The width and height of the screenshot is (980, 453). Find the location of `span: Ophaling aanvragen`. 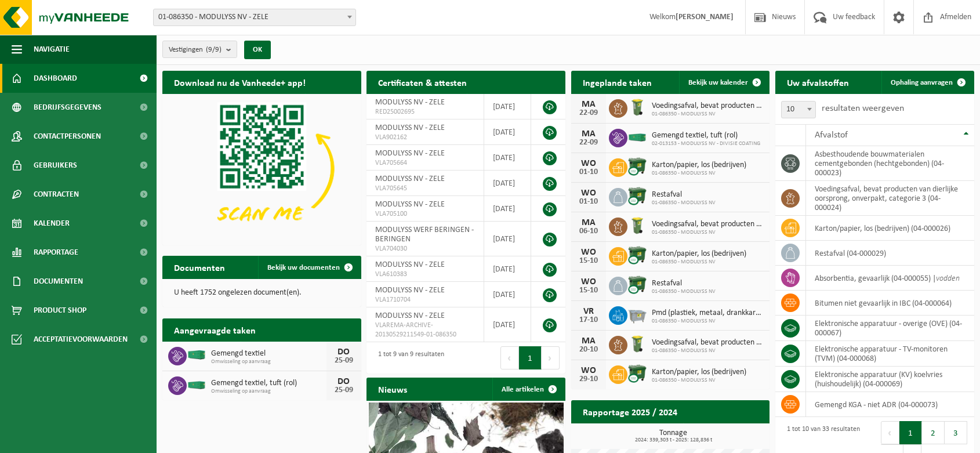

span: Ophaling aanvragen is located at coordinates (921, 83).